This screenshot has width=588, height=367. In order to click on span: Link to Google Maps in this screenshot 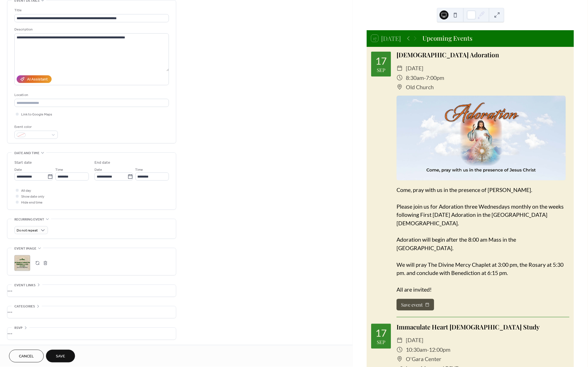, I will do `click(36, 115)`.